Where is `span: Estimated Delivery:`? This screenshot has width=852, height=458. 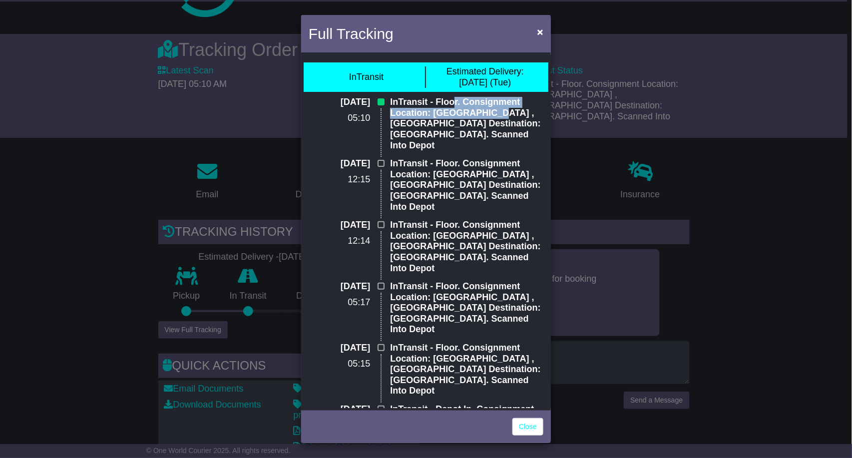 span: Estimated Delivery: is located at coordinates (485, 71).